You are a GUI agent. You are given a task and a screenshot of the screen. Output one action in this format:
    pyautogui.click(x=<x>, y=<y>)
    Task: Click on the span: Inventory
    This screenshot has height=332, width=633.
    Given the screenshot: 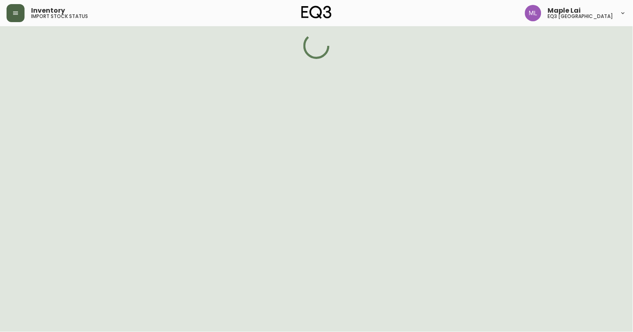 What is the action you would take?
    pyautogui.click(x=48, y=11)
    